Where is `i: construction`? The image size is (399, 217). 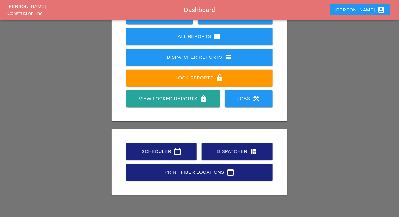 i: construction is located at coordinates (256, 99).